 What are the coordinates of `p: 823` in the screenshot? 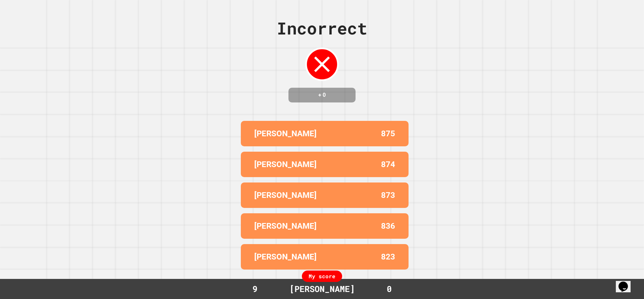 It's located at (388, 257).